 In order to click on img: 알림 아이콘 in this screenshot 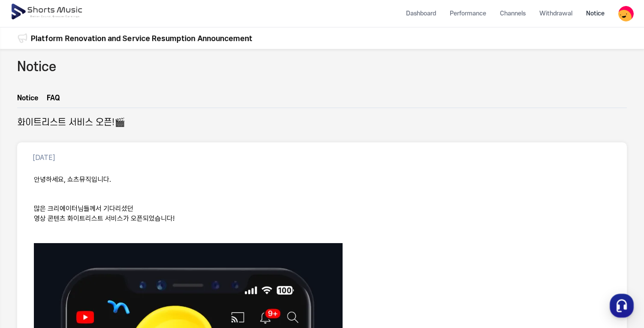, I will do `click(22, 38)`.